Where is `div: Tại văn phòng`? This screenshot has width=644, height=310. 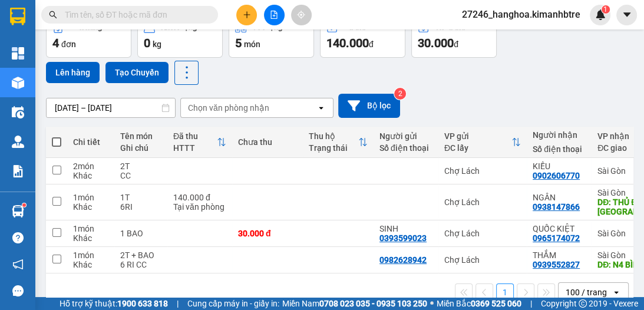 div: Tại văn phòng is located at coordinates (199, 207).